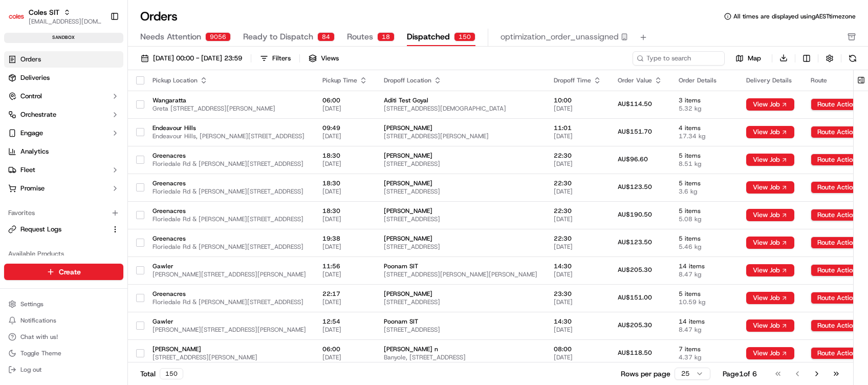  Describe the element at coordinates (57, 229) in the screenshot. I see `a: Request Logs` at that location.